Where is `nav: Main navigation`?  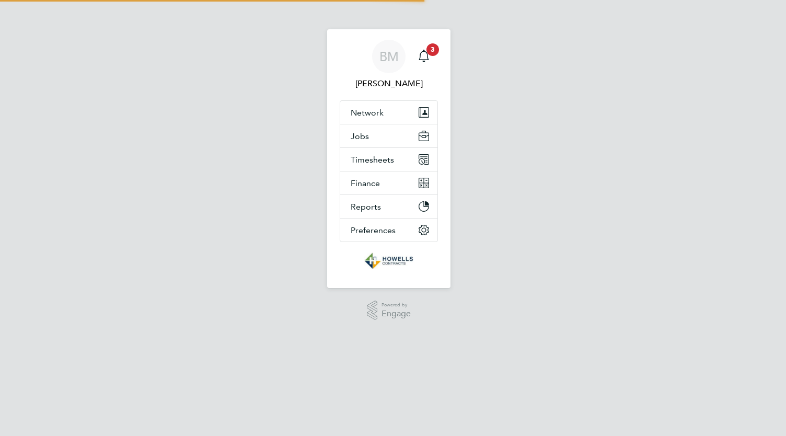
nav: Main navigation is located at coordinates (389, 158).